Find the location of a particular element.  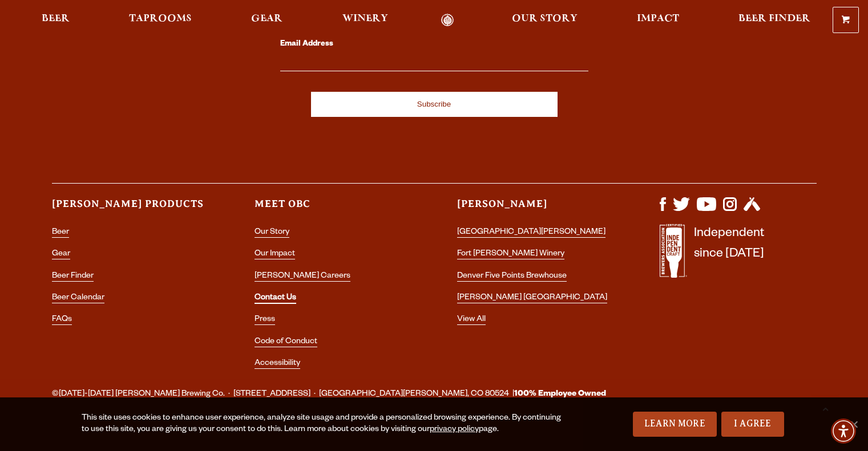

a: Denver Five Points Brewhouse is located at coordinates (512, 276).